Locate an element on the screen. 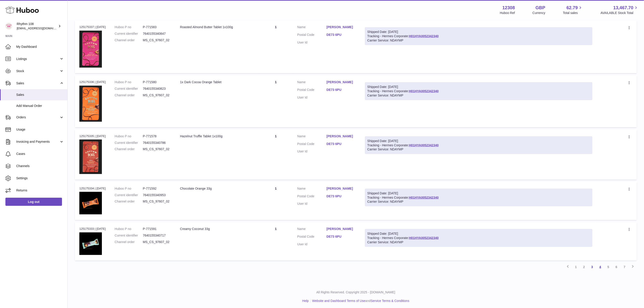 This screenshot has height=308, width=644. strong: 12308 is located at coordinates (509, 8).